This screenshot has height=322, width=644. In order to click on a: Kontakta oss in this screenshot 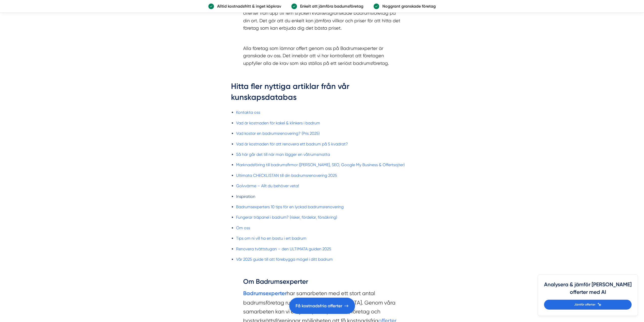, I will do `click(248, 112)`.